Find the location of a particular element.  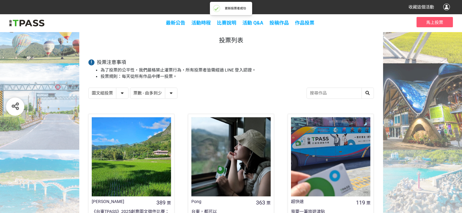

span: 投稿作品 is located at coordinates (279, 23).